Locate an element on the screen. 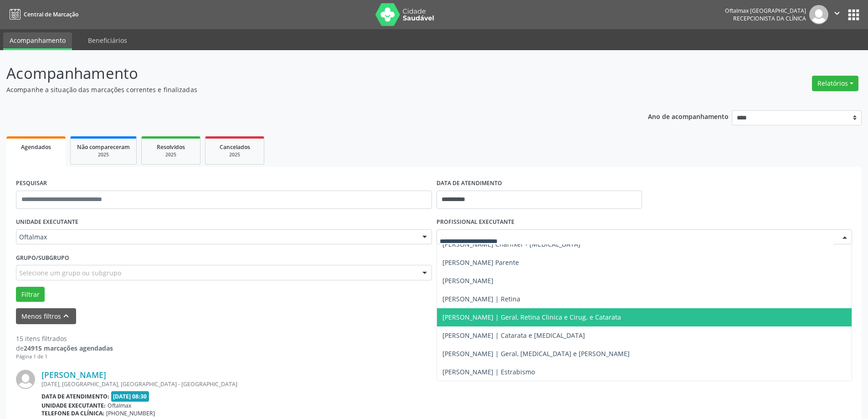  span: Selecione um grupo ou subgrupo is located at coordinates (70, 273).